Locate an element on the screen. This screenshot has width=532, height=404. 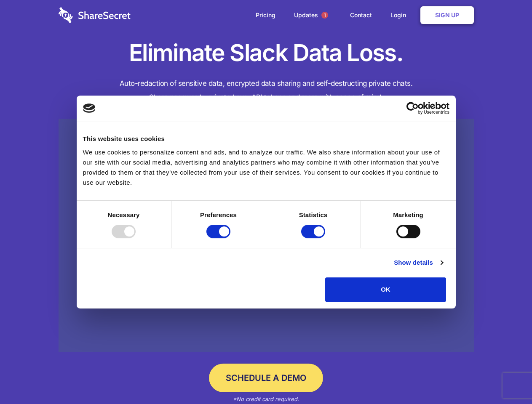
a: Usercentrics Cookiebot - opens in a new window is located at coordinates (412, 108).